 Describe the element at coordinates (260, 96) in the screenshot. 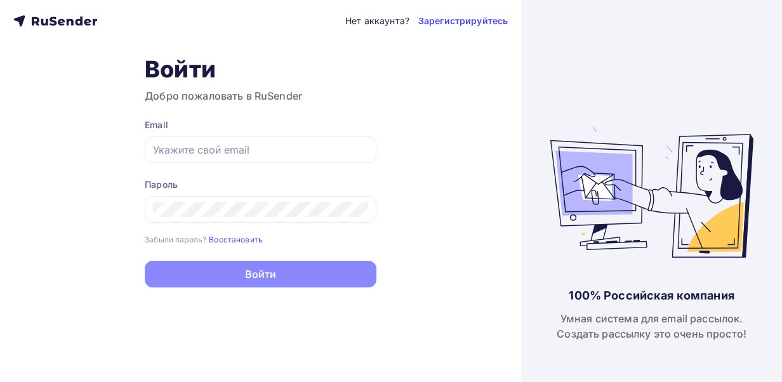

I see `h3: Добро пожаловать в RuSender` at that location.